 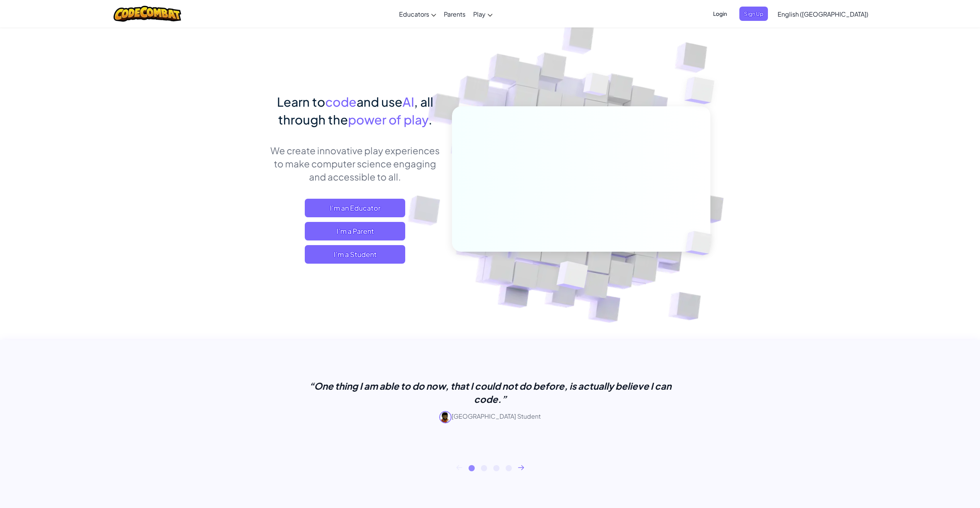 I want to click on button: 2, so click(x=484, y=468).